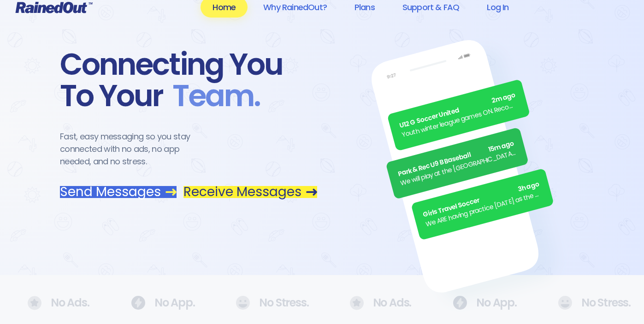  I want to click on span: Send Messages, so click(118, 192).